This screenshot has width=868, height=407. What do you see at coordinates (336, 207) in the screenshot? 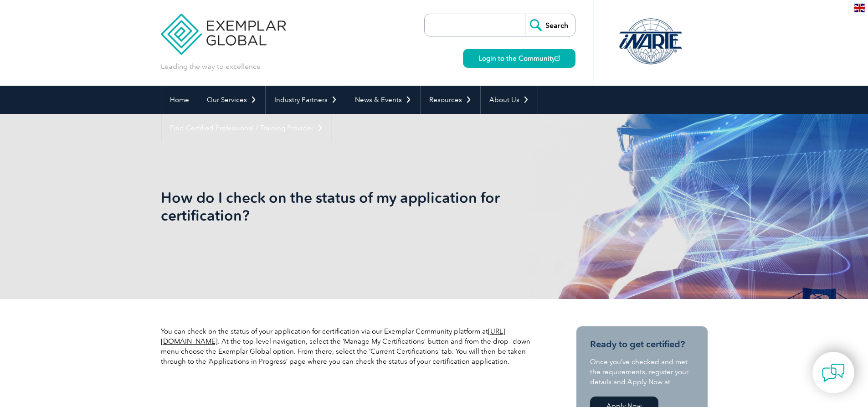
I see `h1: How do I check on the status of my application for certification?` at bounding box center [336, 207].